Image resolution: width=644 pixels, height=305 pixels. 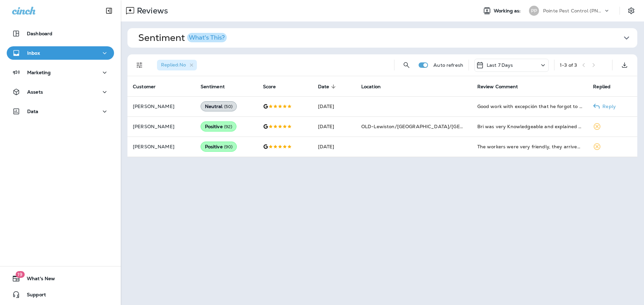 I want to click on button: Marketing, so click(x=60, y=73).